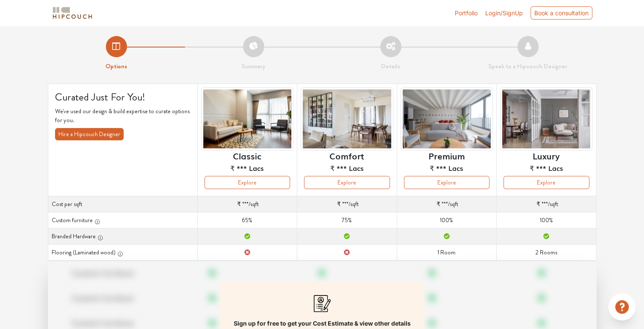 This screenshot has width=644, height=329. I want to click on th: Cost per sqft, so click(122, 205).